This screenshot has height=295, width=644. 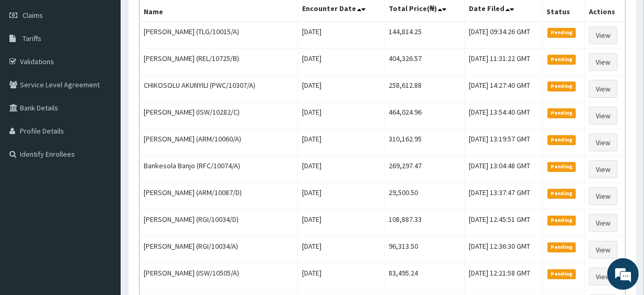 What do you see at coordinates (424, 35) in the screenshot?
I see `td: 144,814.25` at bounding box center [424, 35].